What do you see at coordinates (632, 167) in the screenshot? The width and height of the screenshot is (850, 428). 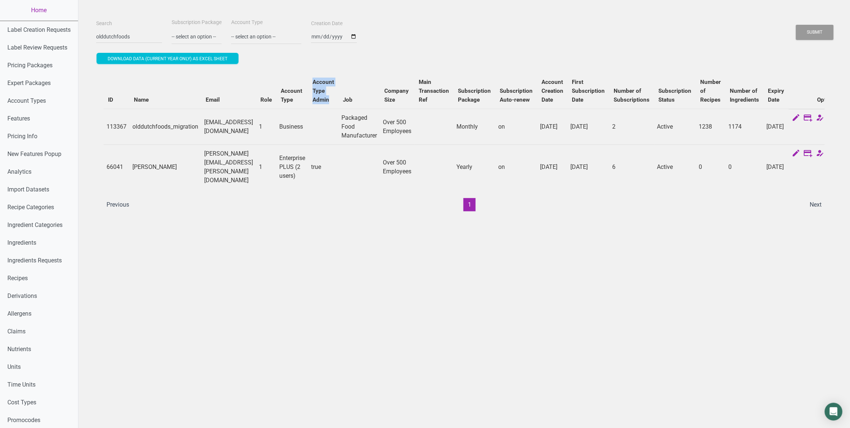 I see `td: 6` at bounding box center [632, 167].